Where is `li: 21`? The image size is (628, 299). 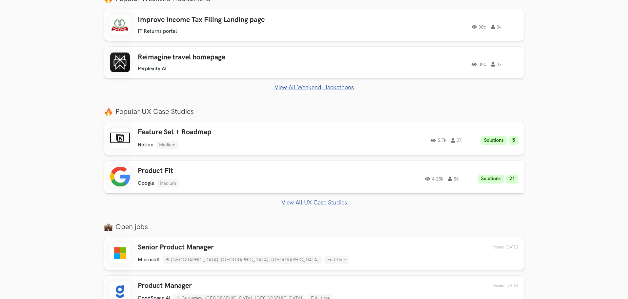
li: 21 is located at coordinates (513, 179).